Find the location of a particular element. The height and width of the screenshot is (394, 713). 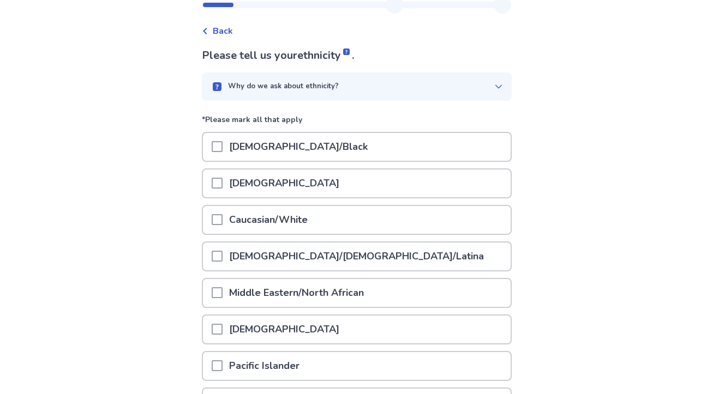

span: ethnicity is located at coordinates (325, 55).